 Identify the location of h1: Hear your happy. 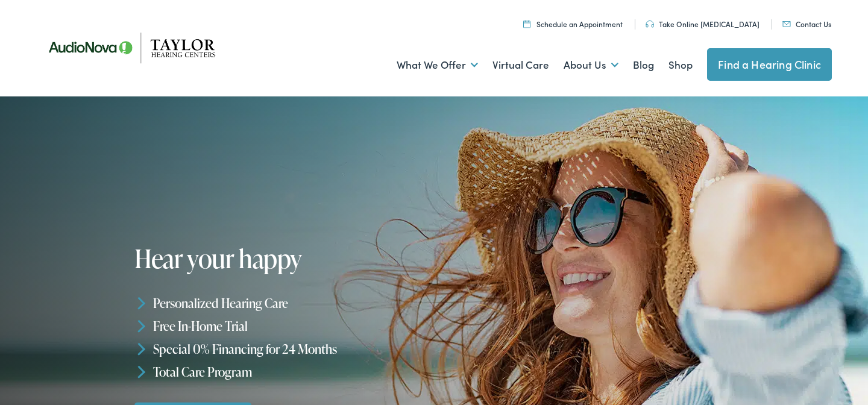
(286, 258).